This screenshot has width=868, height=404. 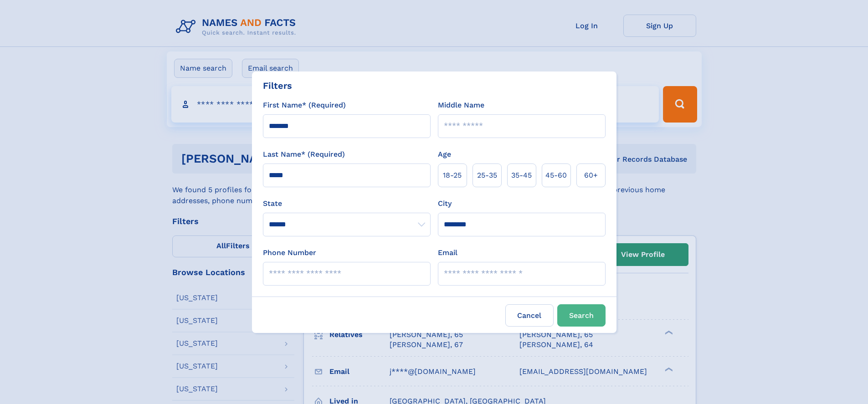 I want to click on span: 35‑45, so click(x=521, y=175).